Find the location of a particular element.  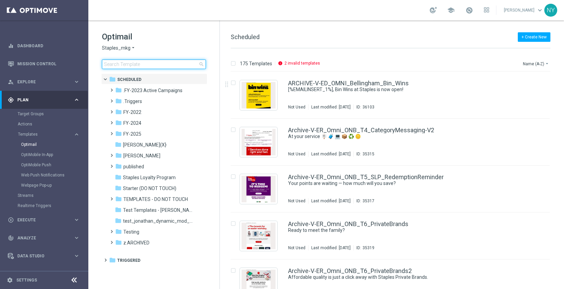

a: Realtime Triggers is located at coordinates (44, 206).